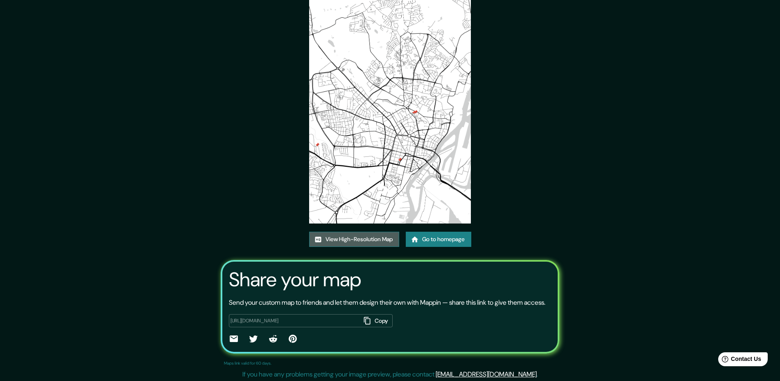 The height and width of the screenshot is (381, 780). What do you see at coordinates (390, 374) in the screenshot?
I see `p: If you have any problems getting your image preview, please contact .` at bounding box center [390, 374].